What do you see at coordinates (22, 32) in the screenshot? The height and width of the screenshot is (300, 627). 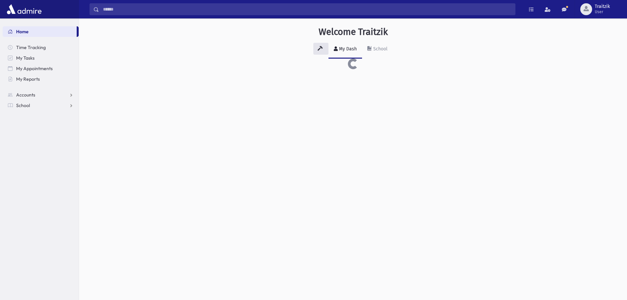 I see `span: Home` at bounding box center [22, 32].